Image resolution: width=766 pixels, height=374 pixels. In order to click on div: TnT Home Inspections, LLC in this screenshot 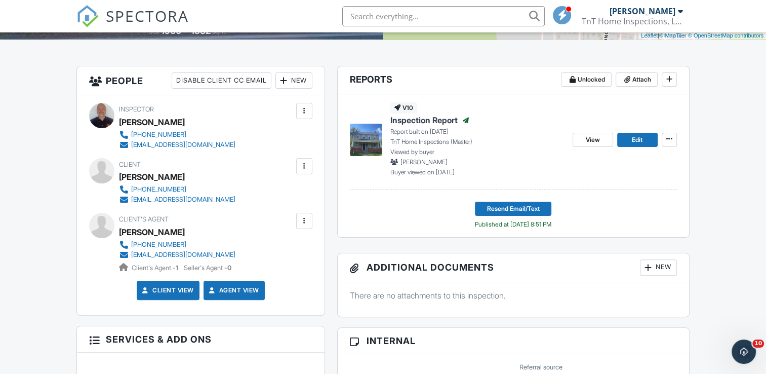, I will do `click(632, 21)`.